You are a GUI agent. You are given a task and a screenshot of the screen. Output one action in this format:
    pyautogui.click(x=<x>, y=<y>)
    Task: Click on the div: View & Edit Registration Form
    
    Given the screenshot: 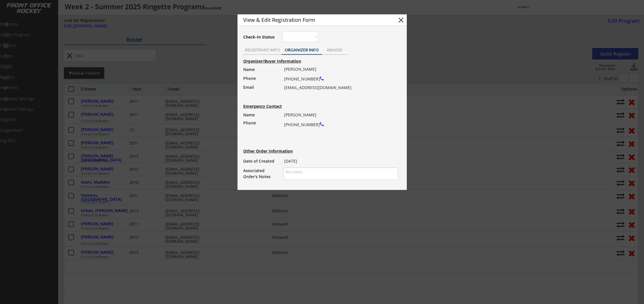 What is the action you would take?
    pyautogui.click(x=315, y=20)
    